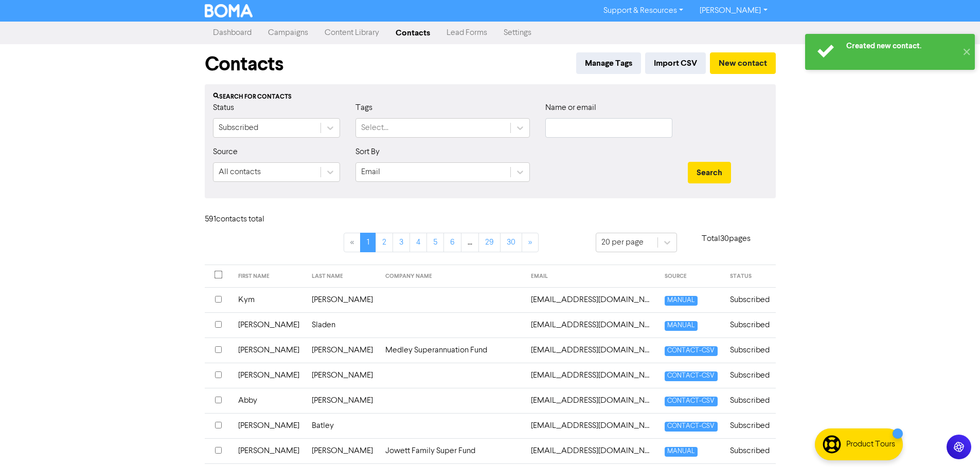 The width and height of the screenshot is (980, 468). What do you see at coordinates (384, 242) in the screenshot?
I see `a: Page 2` at bounding box center [384, 242].